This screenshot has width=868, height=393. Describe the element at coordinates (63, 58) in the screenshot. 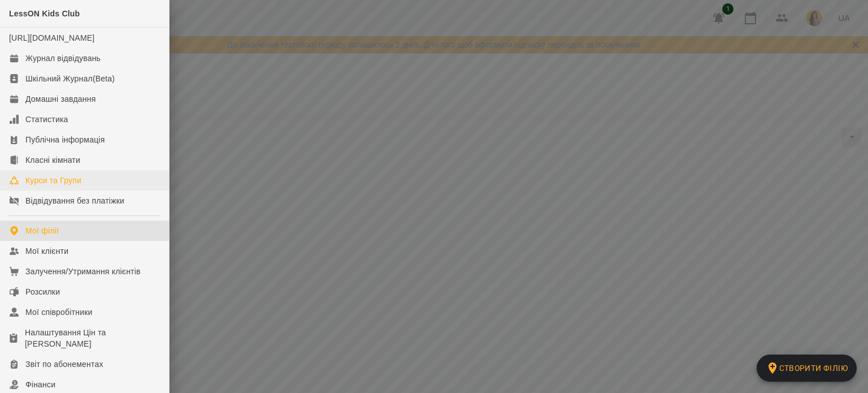

I see `div: Журнал відвідувань` at that location.